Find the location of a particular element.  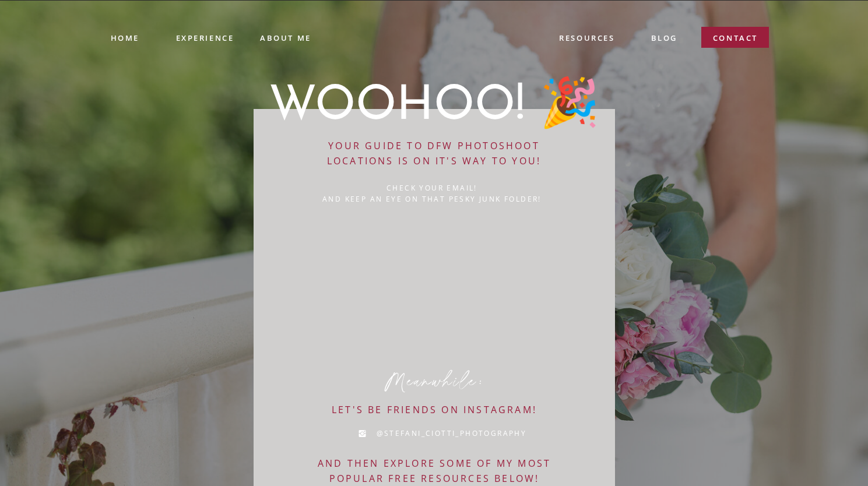

a: Home is located at coordinates (125, 37).